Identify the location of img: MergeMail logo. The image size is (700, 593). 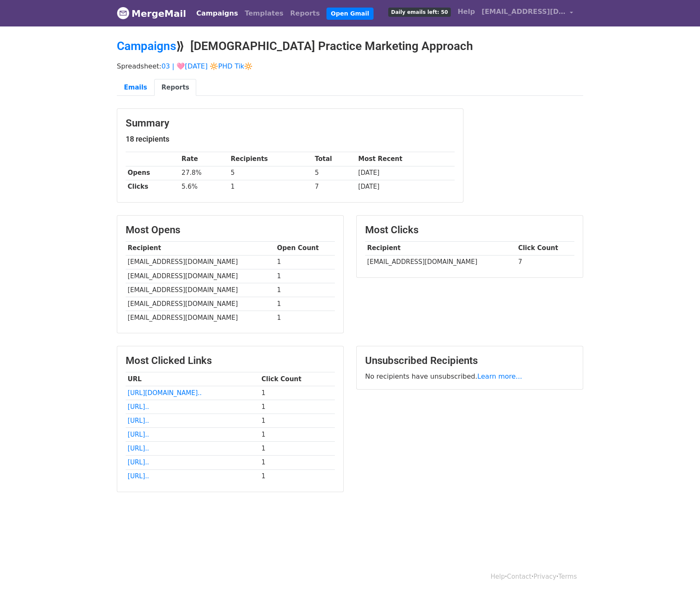
(123, 13).